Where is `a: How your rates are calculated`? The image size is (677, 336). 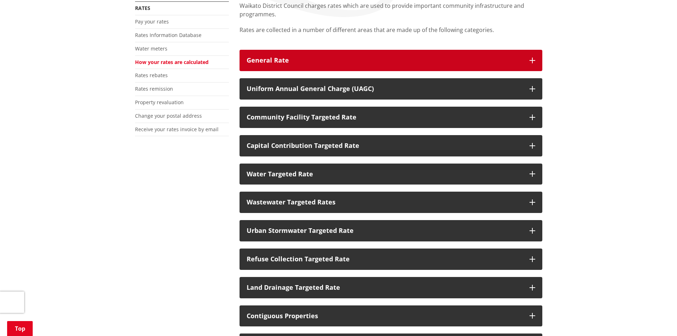
a: How your rates are calculated is located at coordinates (172, 62).